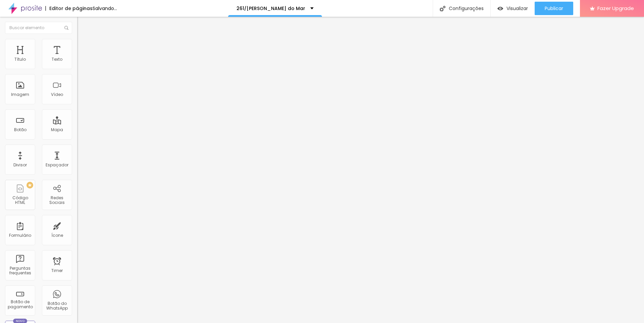 This screenshot has height=323, width=644. Describe the element at coordinates (554, 9) in the screenshot. I see `button: Publicar` at that location.